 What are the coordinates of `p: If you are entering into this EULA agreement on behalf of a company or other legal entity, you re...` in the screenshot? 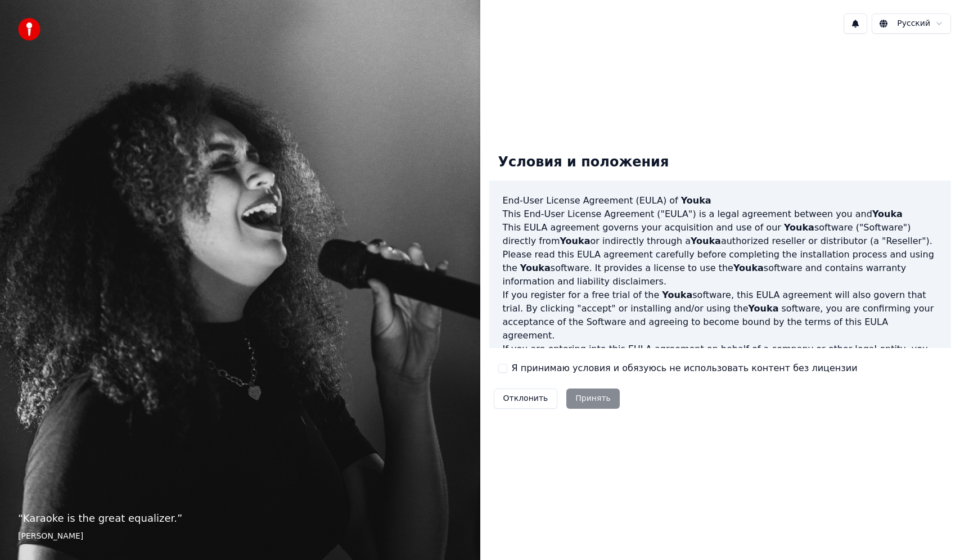 It's located at (721, 376).